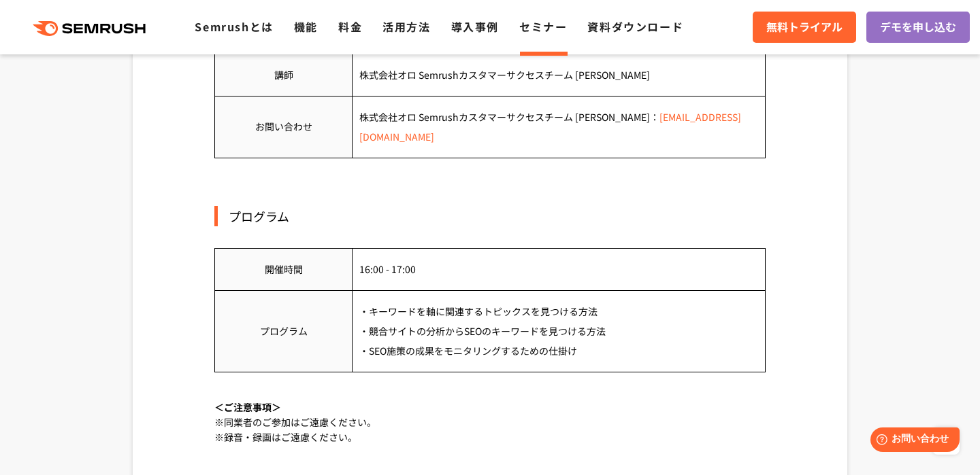 The height and width of the screenshot is (475, 980). I want to click on td: ・キーワードを軸に関連するトピックスを見つける方法 ・競合サイトの分析からSEOのキーワードを見つける方法 ・SEO施策の成果をモニタリングするための仕掛け, so click(559, 331).